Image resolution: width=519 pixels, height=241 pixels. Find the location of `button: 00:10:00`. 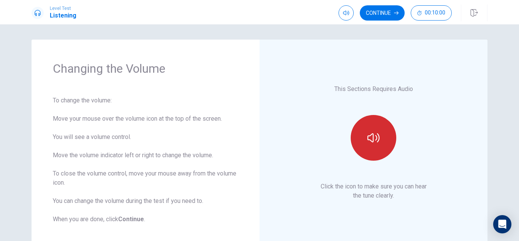

button: 00:10:00 is located at coordinates (431, 13).